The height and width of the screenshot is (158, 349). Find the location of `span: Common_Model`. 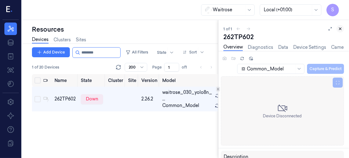

span: Common_Model is located at coordinates (181, 106).